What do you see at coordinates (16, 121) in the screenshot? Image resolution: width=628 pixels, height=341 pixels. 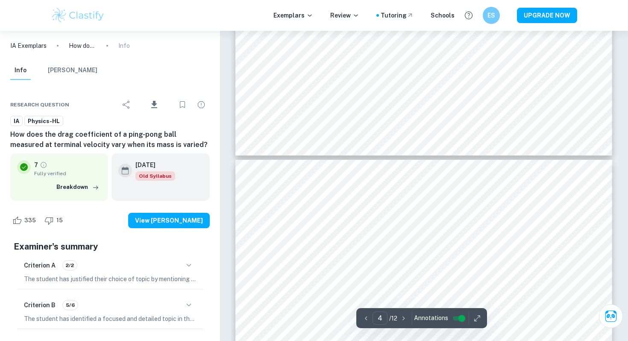 I see `span: IA` at bounding box center [16, 121].